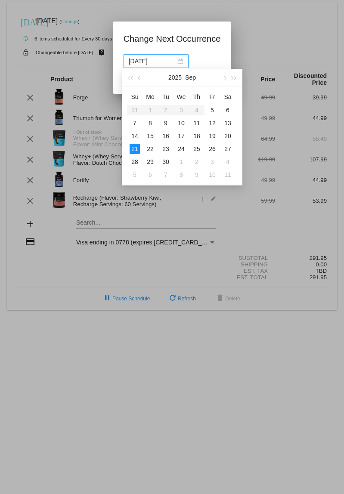  I want to click on div: 2, so click(197, 162).